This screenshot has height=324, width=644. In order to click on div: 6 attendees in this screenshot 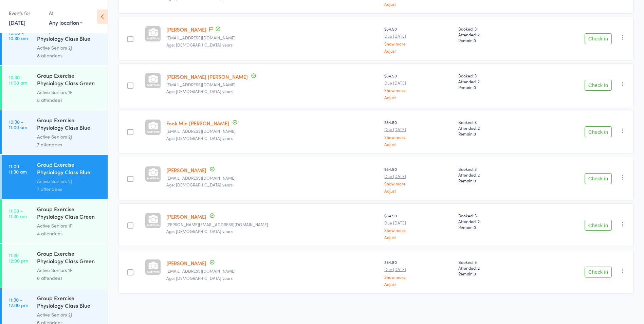, I will do `click(69, 277)`.